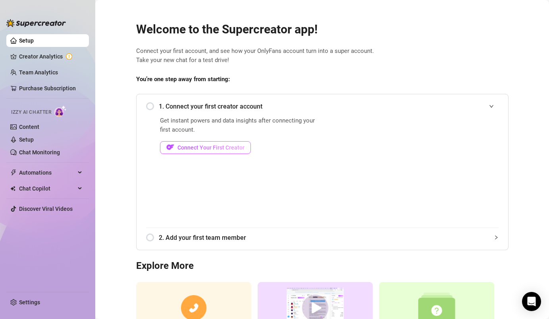  I want to click on button: OFConnect Your First Creator, so click(205, 147).